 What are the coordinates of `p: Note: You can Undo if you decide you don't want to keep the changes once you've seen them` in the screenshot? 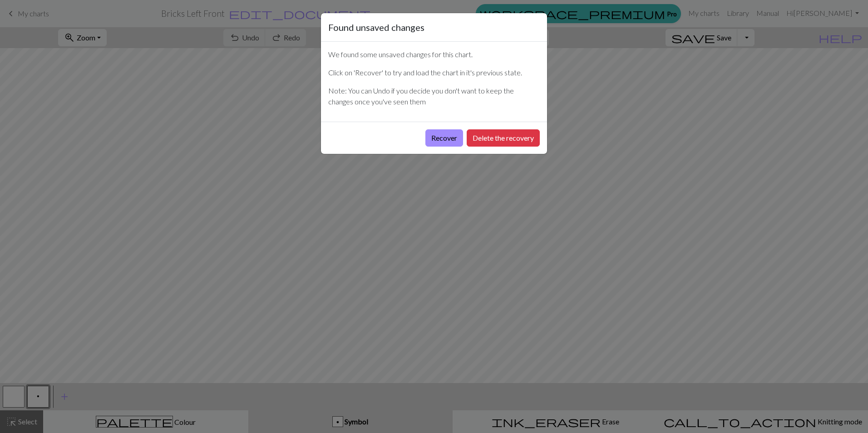 It's located at (434, 96).